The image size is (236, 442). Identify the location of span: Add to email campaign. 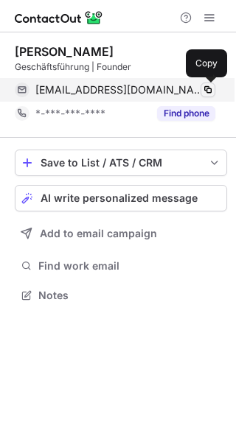
(98, 233).